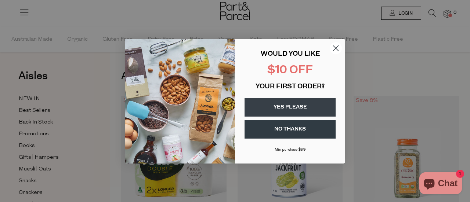 The height and width of the screenshot is (202, 470). Describe the element at coordinates (290, 54) in the screenshot. I see `span: WOULD YOU LIKE` at that location.